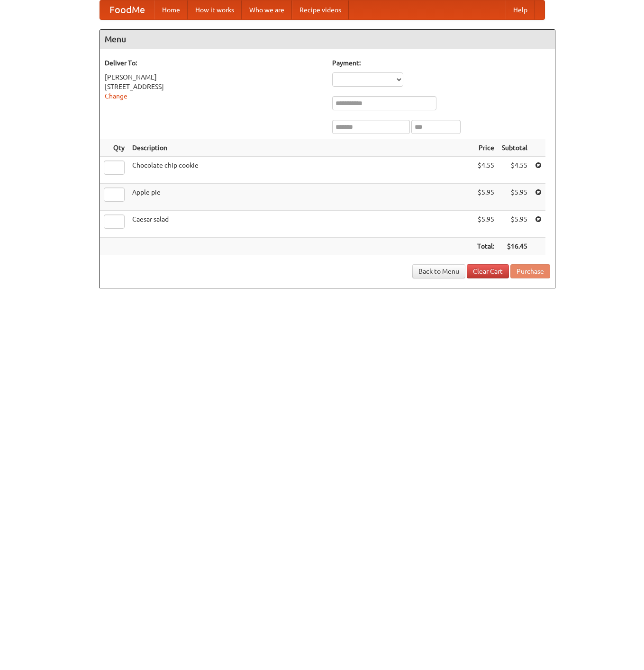  I want to click on td: Chocolate chip cookie, so click(301, 170).